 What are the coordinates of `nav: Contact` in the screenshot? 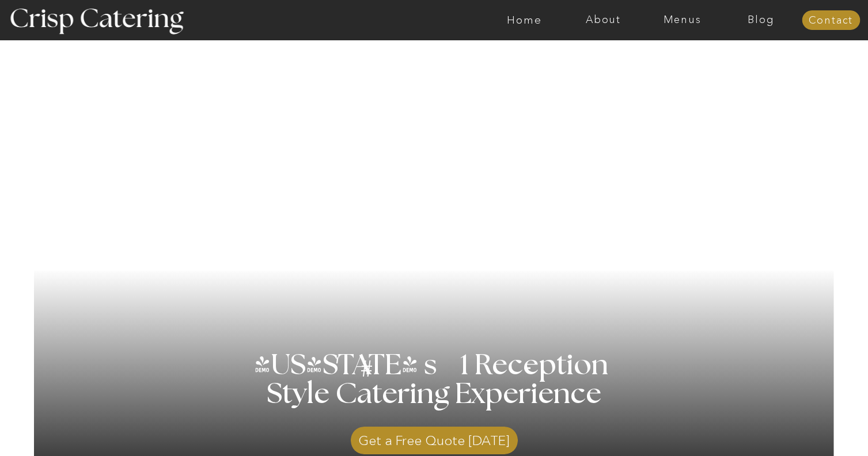 It's located at (830, 21).